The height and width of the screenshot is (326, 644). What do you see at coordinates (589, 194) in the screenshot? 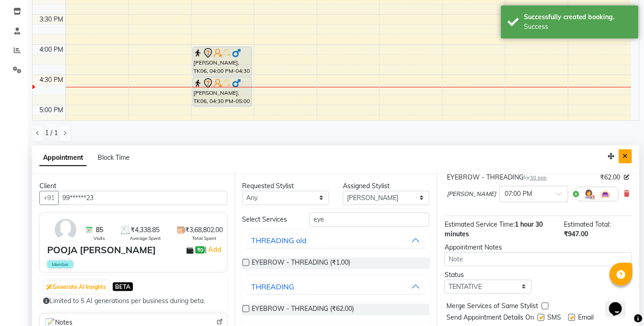
I see `img: Hairdresser.png` at bounding box center [589, 194].